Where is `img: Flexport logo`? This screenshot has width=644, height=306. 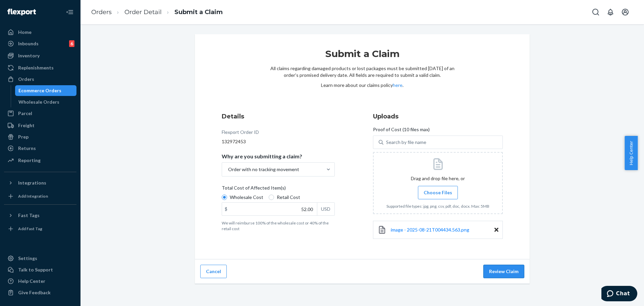
img: Flexport logo is located at coordinates (22, 12).